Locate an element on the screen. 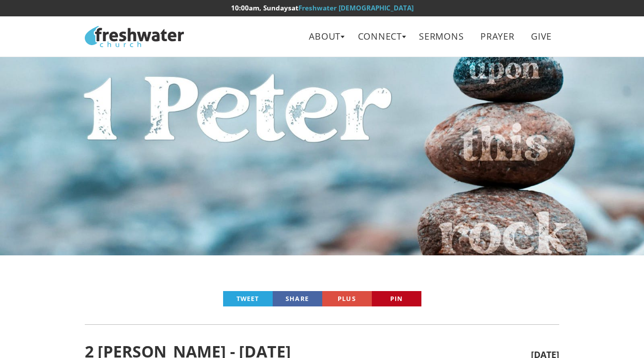  a: Give is located at coordinates (542, 36).